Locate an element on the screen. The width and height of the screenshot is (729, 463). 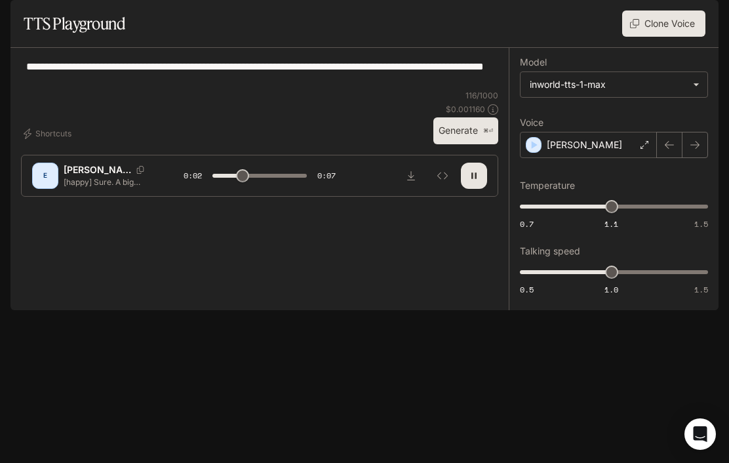
span: 0.5 is located at coordinates (527, 289).